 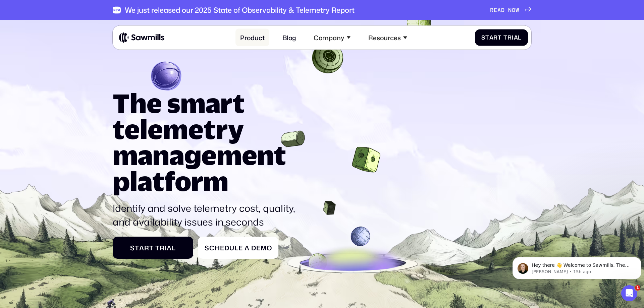 I want to click on p: Message from Winston, sent 15h ago, so click(x=72, y=29).